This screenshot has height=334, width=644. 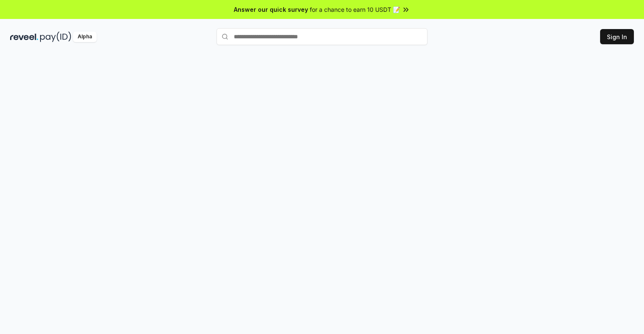 I want to click on button: Sign In, so click(x=617, y=37).